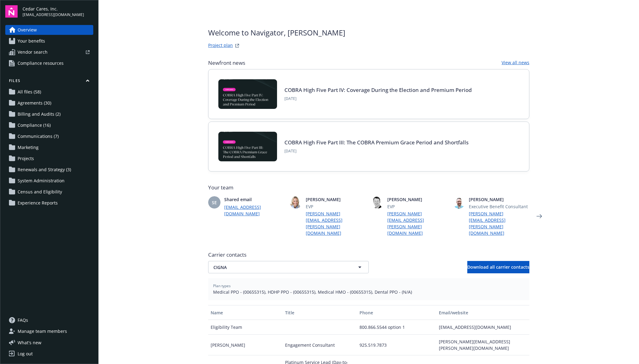 The image size is (639, 364). What do you see at coordinates (34, 126) in the screenshot?
I see `span: Compliance (16)` at bounding box center [34, 126].